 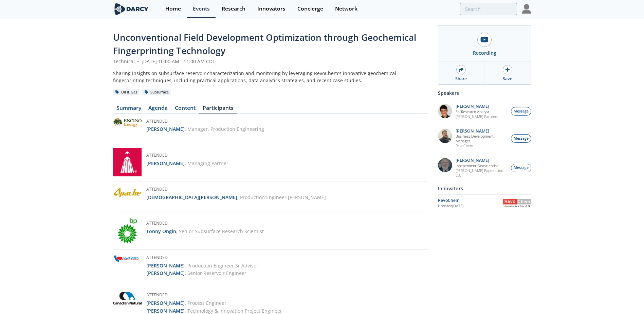 What do you see at coordinates (129, 110) in the screenshot?
I see `a: Summary` at bounding box center [129, 110].